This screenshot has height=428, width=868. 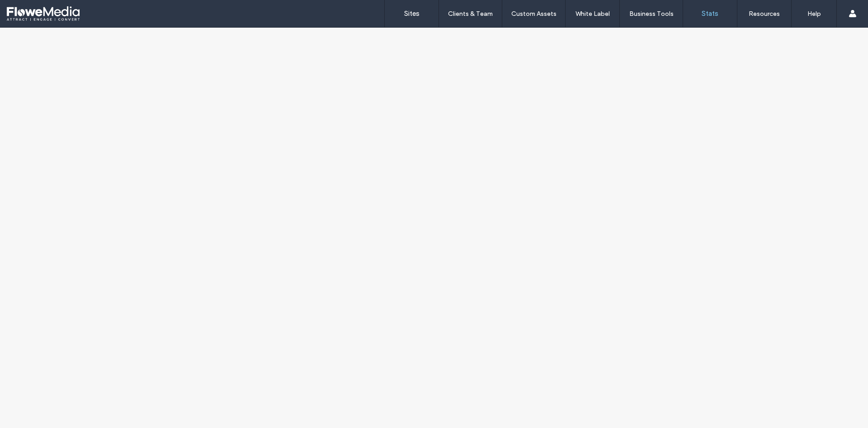 I want to click on label: Sites, so click(x=412, y=13).